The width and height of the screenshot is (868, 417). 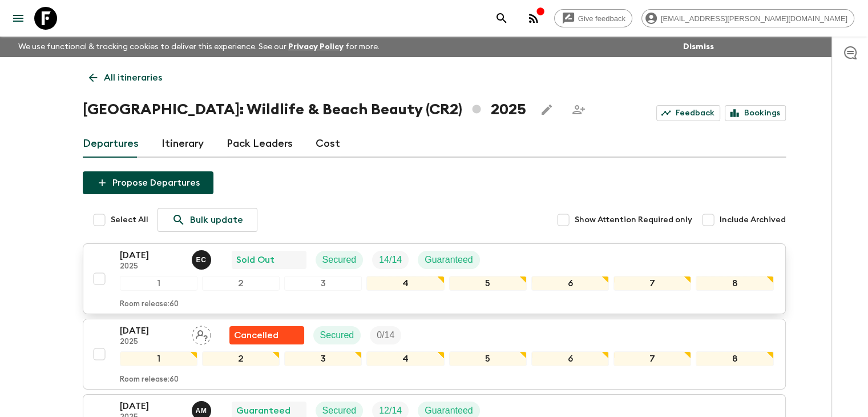 What do you see at coordinates (111, 144) in the screenshot?
I see `a: Departures` at bounding box center [111, 144].